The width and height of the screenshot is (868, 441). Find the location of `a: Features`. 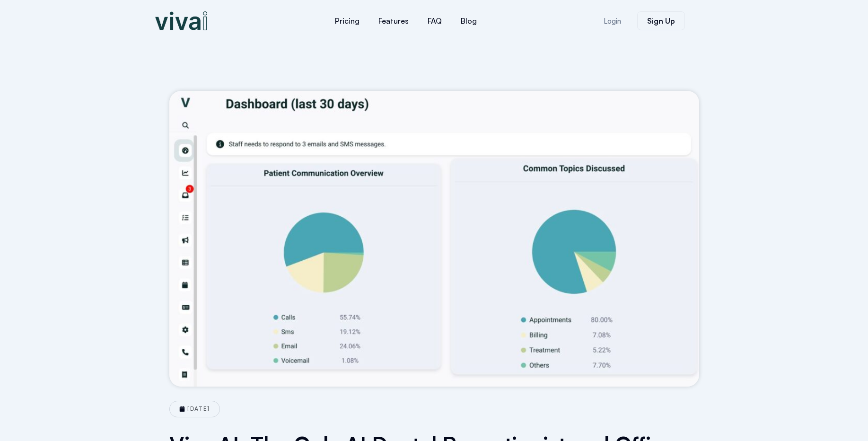

a: Features is located at coordinates (394, 21).